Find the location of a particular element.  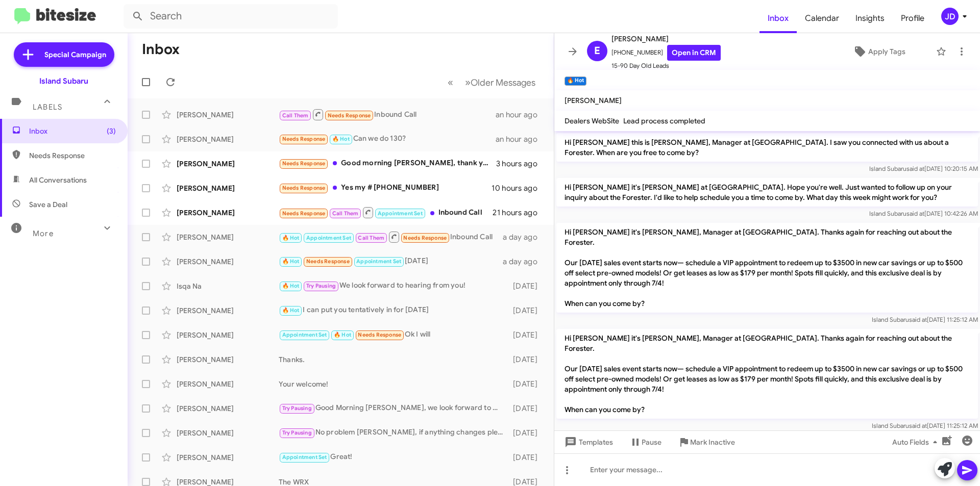

h1: Inbox is located at coordinates (161, 49).